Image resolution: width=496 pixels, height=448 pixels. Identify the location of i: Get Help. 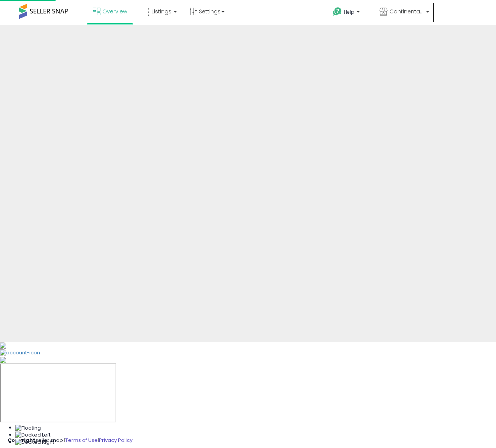
(337, 12).